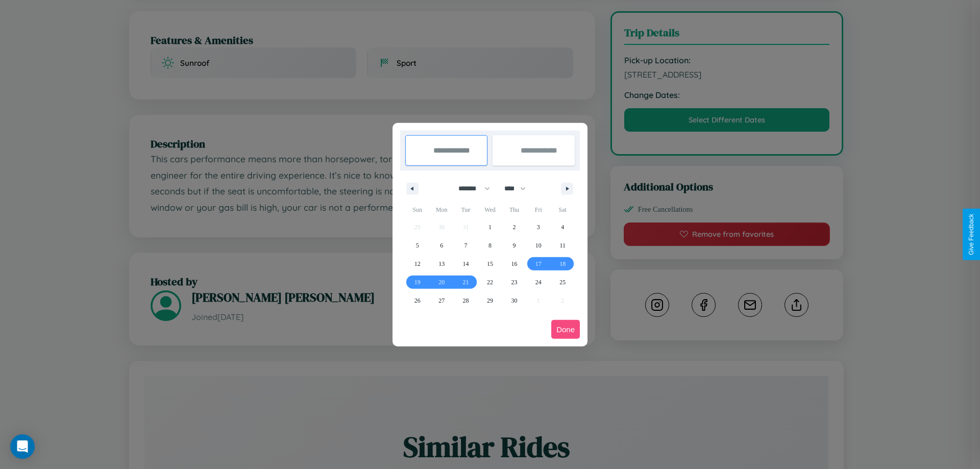 The height and width of the screenshot is (469, 980). Describe the element at coordinates (514, 227) in the screenshot. I see `button: 2` at that location.